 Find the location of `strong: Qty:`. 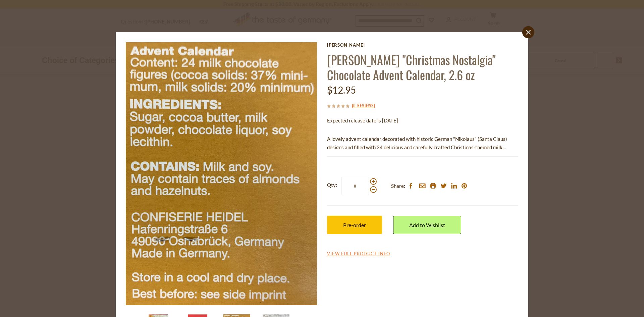

strong: Qty: is located at coordinates (332, 185).